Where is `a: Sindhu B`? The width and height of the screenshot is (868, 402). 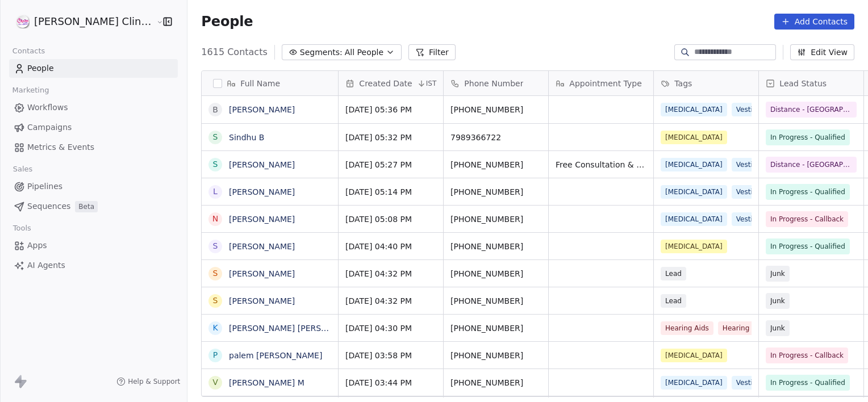
a: Sindhu B is located at coordinates (247, 138).